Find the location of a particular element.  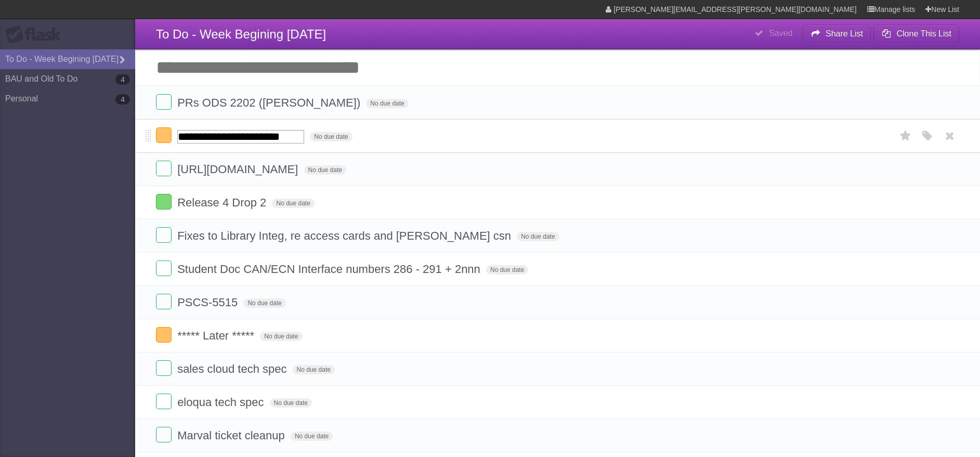

button: Clone This List is located at coordinates (916, 34).